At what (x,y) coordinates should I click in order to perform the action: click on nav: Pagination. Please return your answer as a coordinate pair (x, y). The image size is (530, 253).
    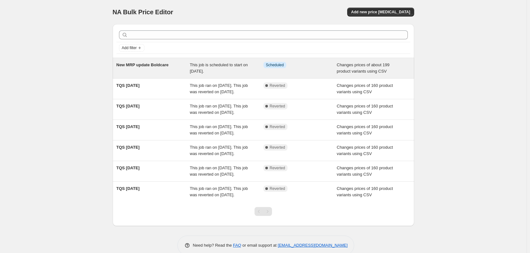
    Looking at the image, I should click on (263, 212).